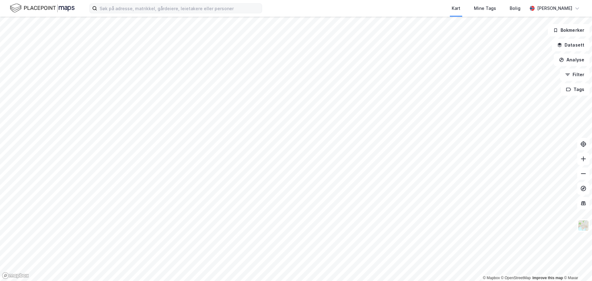 The height and width of the screenshot is (281, 592). I want to click on div: Bolig, so click(515, 8).